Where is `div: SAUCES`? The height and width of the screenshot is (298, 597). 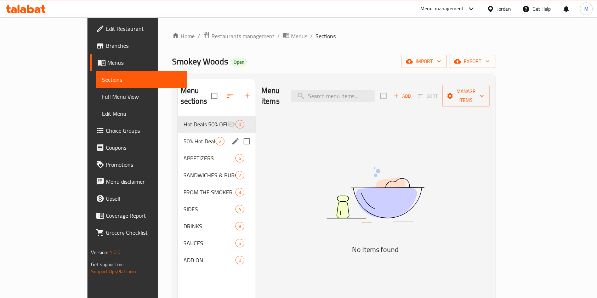 div: SAUCES is located at coordinates (209, 243).